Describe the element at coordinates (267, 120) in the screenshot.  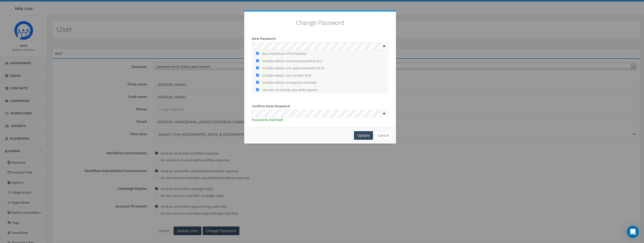
I see `span: Passwords matched!` at that location.